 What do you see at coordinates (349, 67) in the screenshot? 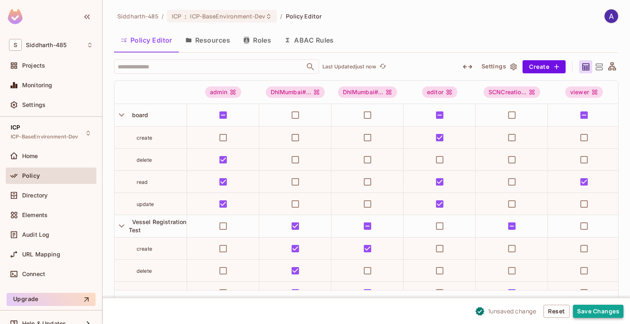
I see `p: Last Updated just now` at bounding box center [349, 67].